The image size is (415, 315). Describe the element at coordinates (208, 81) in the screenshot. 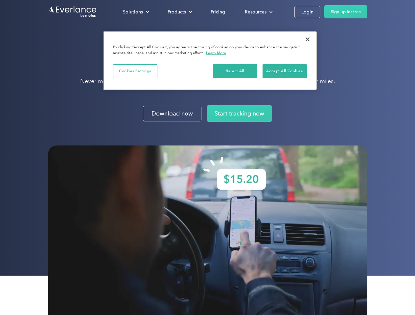

I see `p: Never miss a mile with the Everlance mileage tracker app. Set it, forget it and track all your mi...` at that location.